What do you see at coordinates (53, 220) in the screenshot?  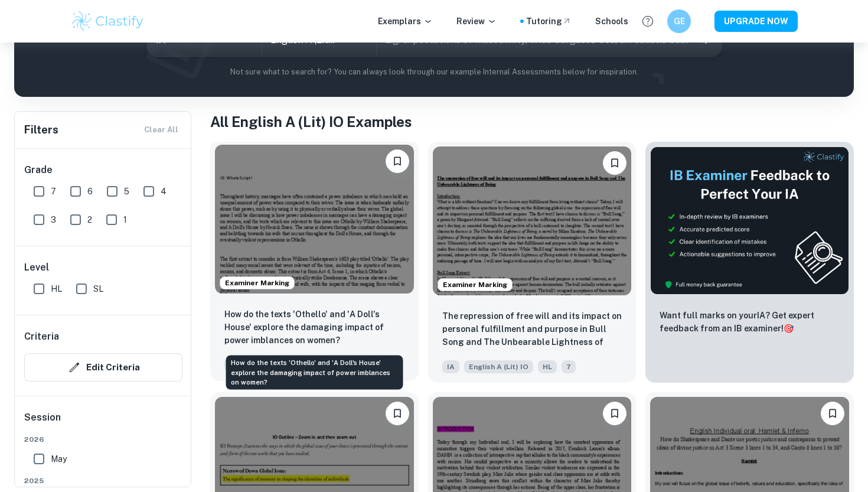 I see `span: 3` at bounding box center [53, 220].